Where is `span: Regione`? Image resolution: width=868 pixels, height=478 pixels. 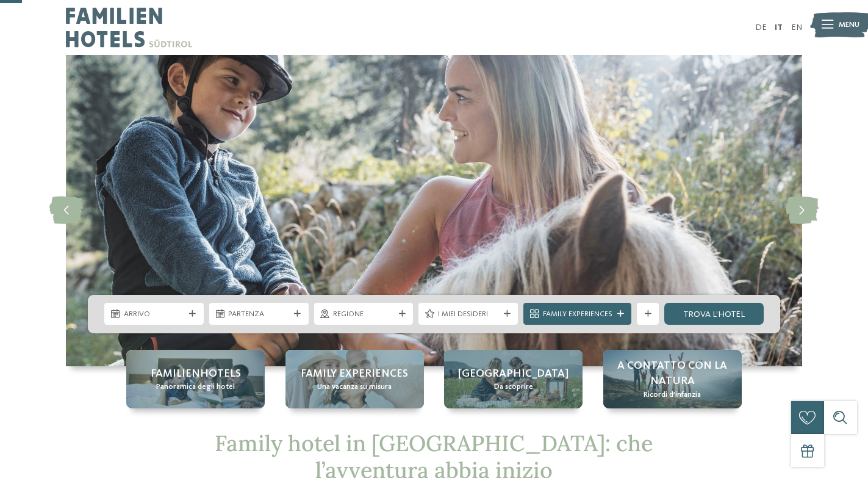 span: Regione is located at coordinates (363, 315).